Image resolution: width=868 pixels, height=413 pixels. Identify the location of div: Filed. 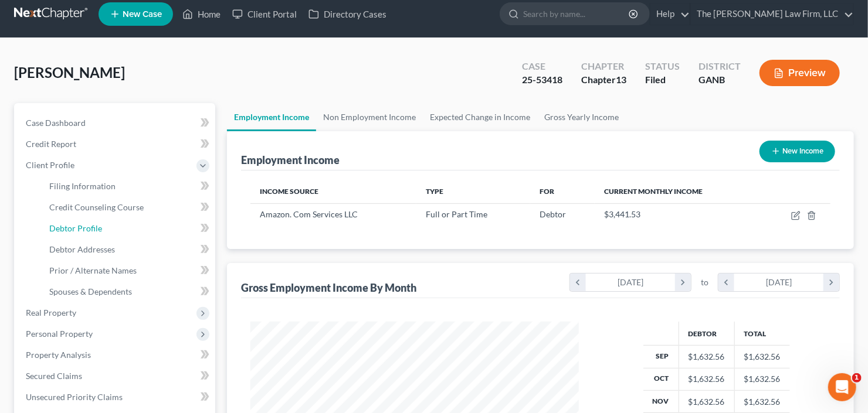
(662, 80).